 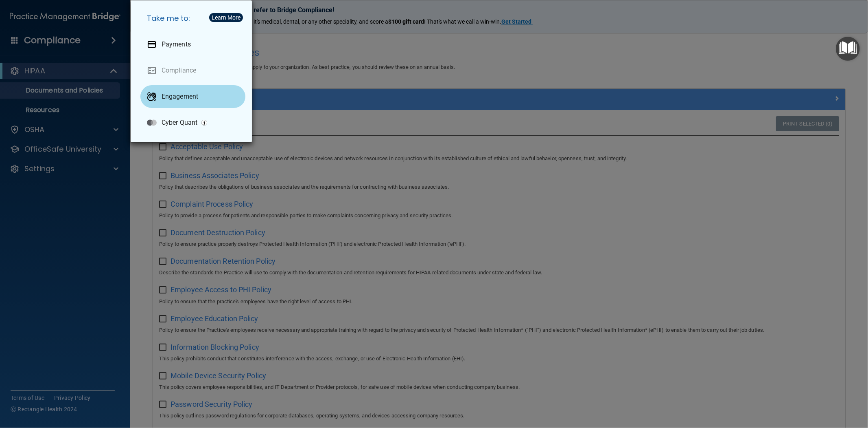 I want to click on p: Cyber Quant, so click(x=179, y=123).